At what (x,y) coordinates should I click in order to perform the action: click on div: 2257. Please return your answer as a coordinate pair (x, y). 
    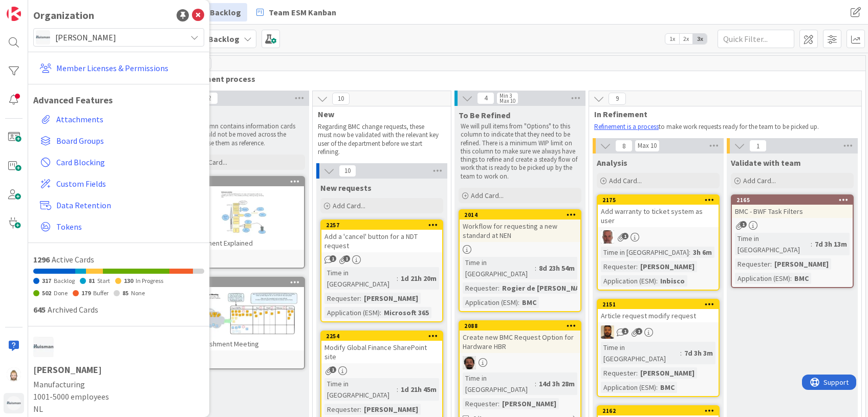
    Looking at the image, I should click on (382, 225).